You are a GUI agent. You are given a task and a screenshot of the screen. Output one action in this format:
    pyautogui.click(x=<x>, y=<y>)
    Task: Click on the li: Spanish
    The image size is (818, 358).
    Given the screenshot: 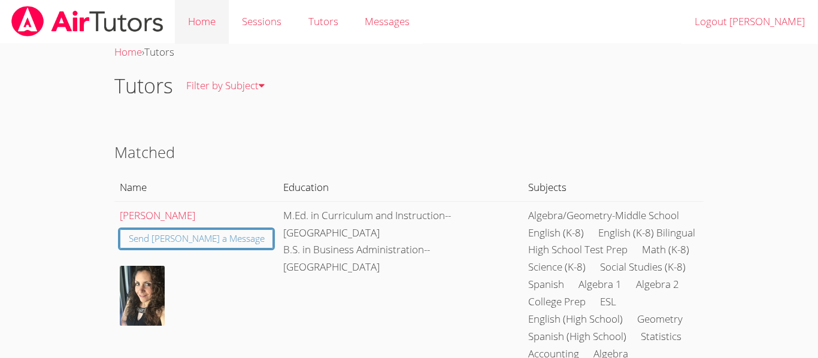 What is the action you would take?
    pyautogui.click(x=546, y=285)
    